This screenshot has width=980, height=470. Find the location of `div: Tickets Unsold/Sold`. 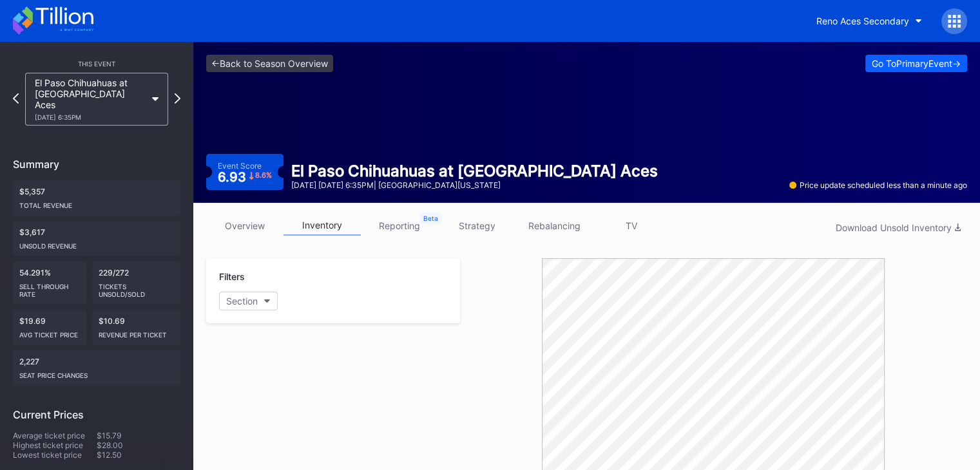

div: Tickets Unsold/Sold is located at coordinates (137, 288).